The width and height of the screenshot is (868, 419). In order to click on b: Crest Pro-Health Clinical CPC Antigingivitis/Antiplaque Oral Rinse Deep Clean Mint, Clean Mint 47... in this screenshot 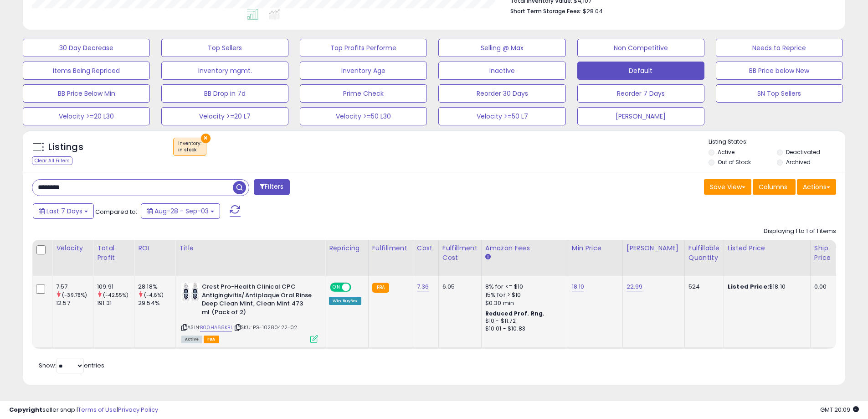, I will do `click(257, 300)`.